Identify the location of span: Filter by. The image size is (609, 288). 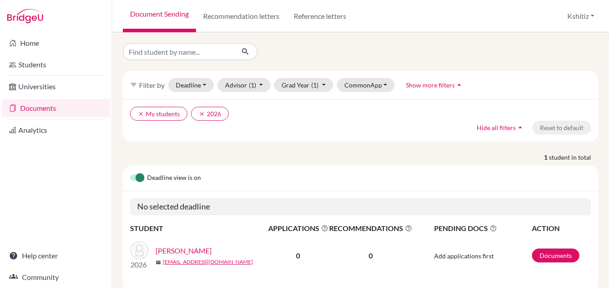
(152, 85).